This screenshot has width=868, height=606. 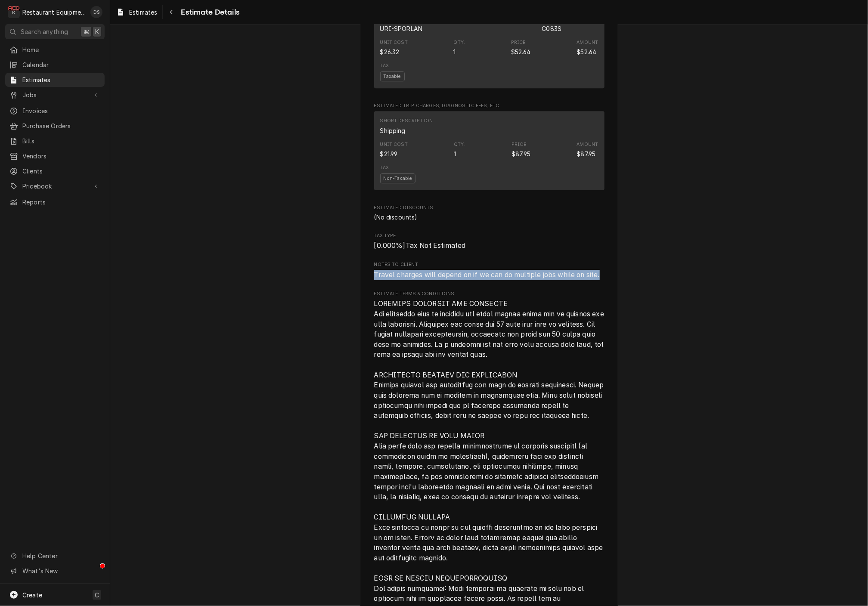 I want to click on a: Invoices, so click(x=55, y=110).